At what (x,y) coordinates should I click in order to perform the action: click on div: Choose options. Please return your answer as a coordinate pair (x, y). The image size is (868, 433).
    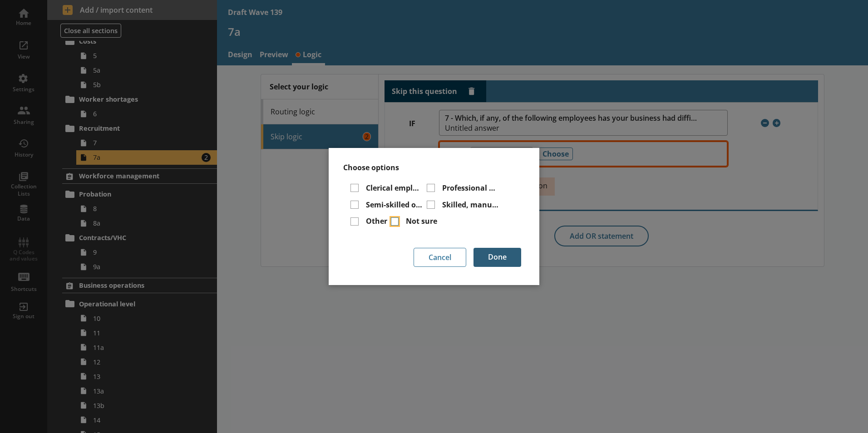
    Looking at the image, I should click on (434, 168).